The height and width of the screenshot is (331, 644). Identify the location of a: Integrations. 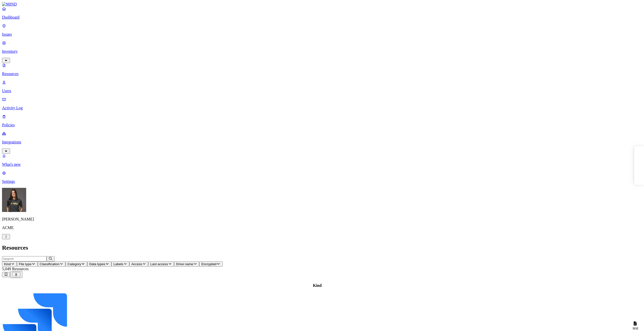
(322, 142).